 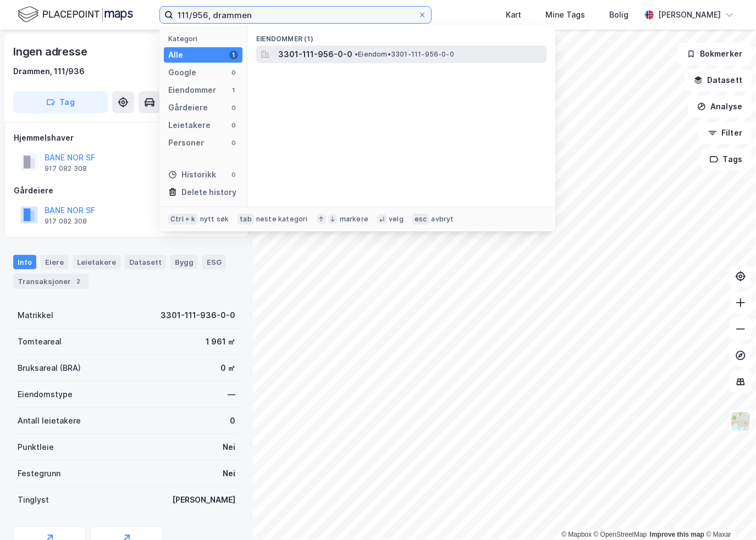 I want to click on div: 2, so click(x=78, y=281).